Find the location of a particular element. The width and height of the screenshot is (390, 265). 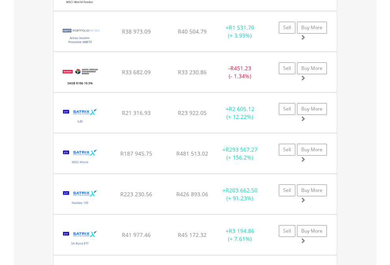

span: R3 194.86 is located at coordinates (242, 231).